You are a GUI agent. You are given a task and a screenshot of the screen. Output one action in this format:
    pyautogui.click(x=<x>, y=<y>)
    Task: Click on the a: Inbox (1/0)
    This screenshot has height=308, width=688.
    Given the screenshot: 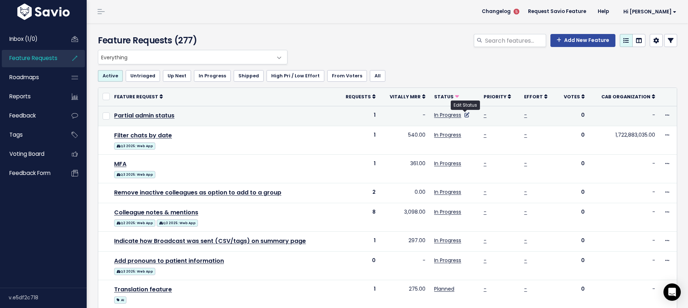 What is the action you would take?
    pyautogui.click(x=31, y=39)
    